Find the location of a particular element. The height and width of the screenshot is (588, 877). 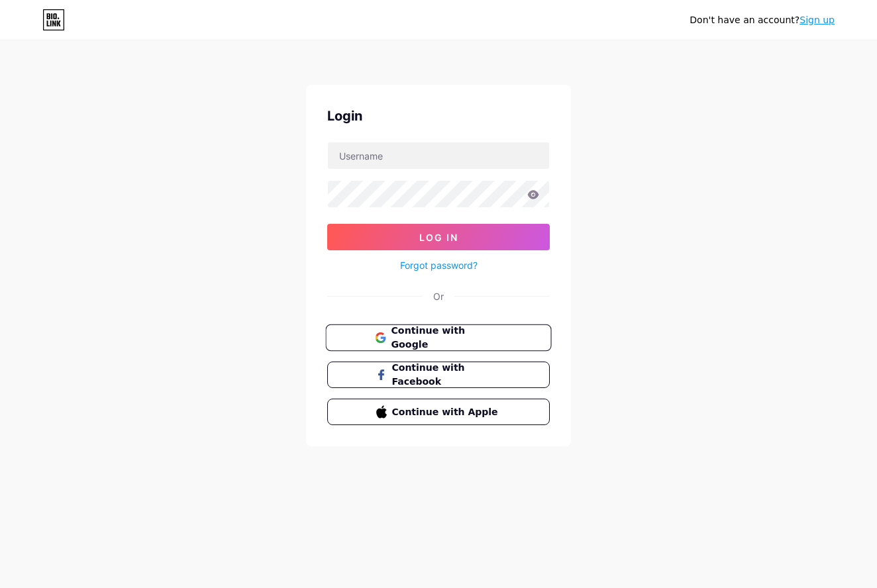

span: Log In is located at coordinates (438, 237).